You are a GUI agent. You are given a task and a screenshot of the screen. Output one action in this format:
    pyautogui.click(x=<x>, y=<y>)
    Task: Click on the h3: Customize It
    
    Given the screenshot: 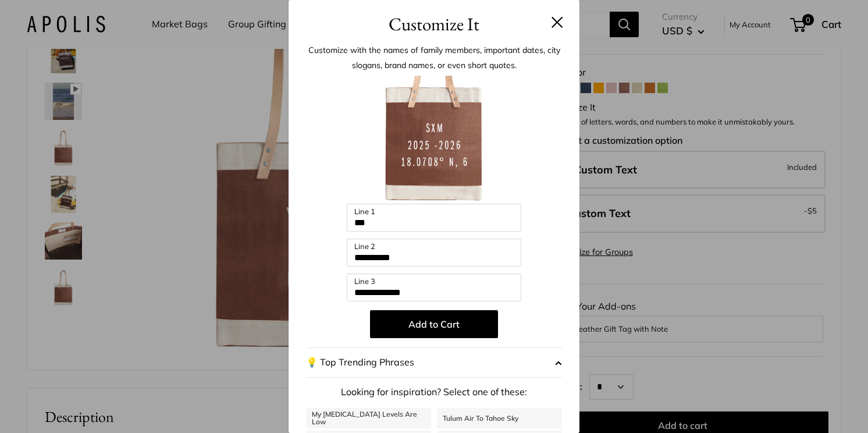 What is the action you would take?
    pyautogui.click(x=434, y=24)
    